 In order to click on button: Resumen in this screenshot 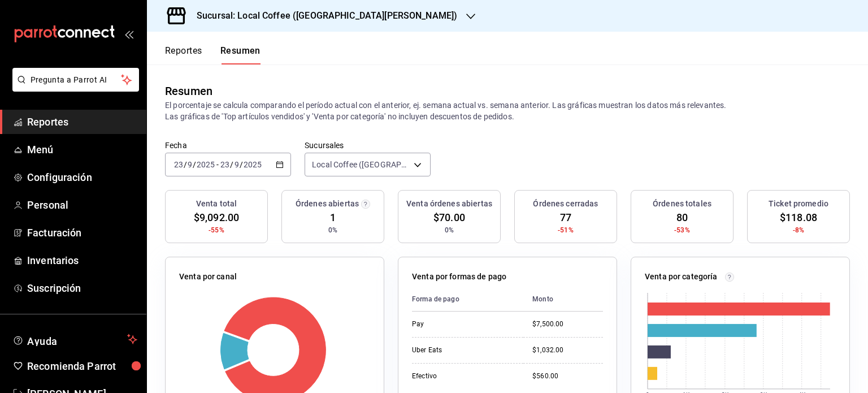, I will do `click(240, 55)`.